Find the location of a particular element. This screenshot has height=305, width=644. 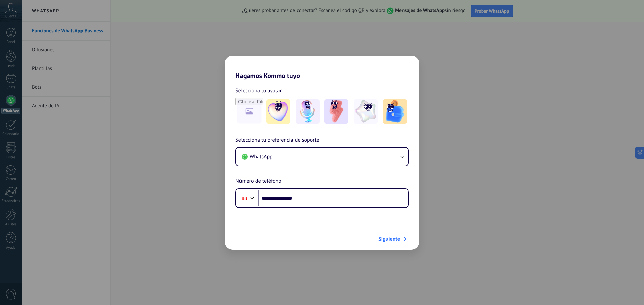

span: WhatsApp is located at coordinates (261, 156).